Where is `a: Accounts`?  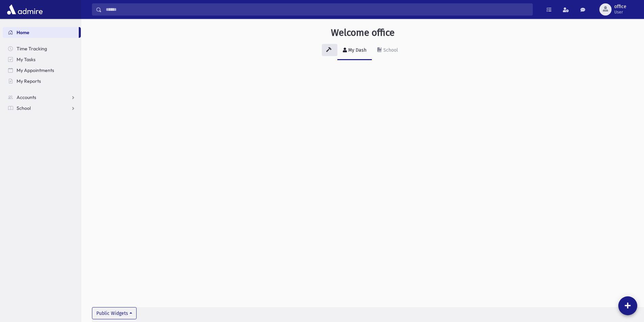
a: Accounts is located at coordinates (42, 97).